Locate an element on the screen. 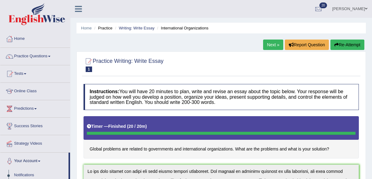  a: Your Account is located at coordinates (34, 160).